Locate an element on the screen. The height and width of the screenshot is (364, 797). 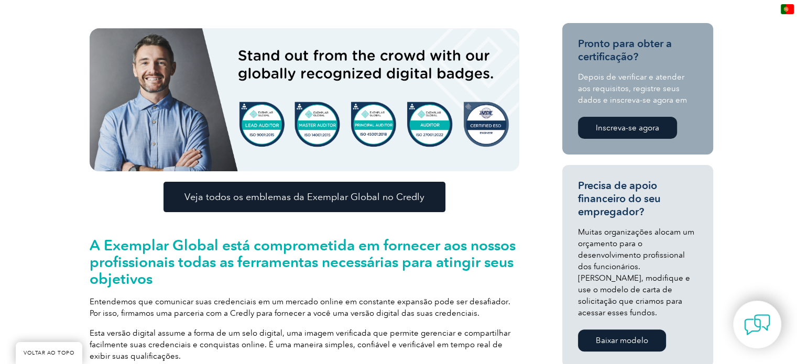
font: A Exemplar Global está comprometida em fornecer aos nossos profissionais todas as ferramentas nec... is located at coordinates (302, 262).